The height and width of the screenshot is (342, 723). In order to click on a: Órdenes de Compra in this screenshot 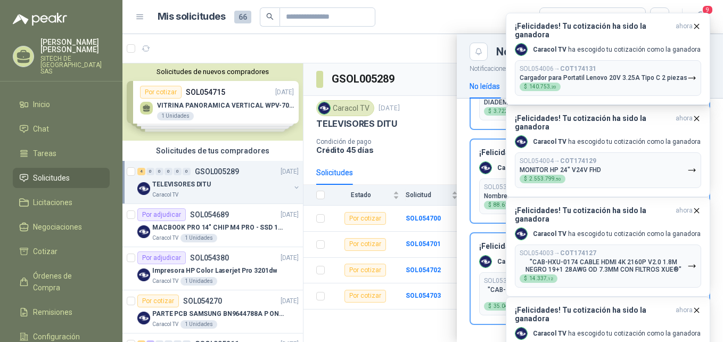, I will do `click(61, 282)`.